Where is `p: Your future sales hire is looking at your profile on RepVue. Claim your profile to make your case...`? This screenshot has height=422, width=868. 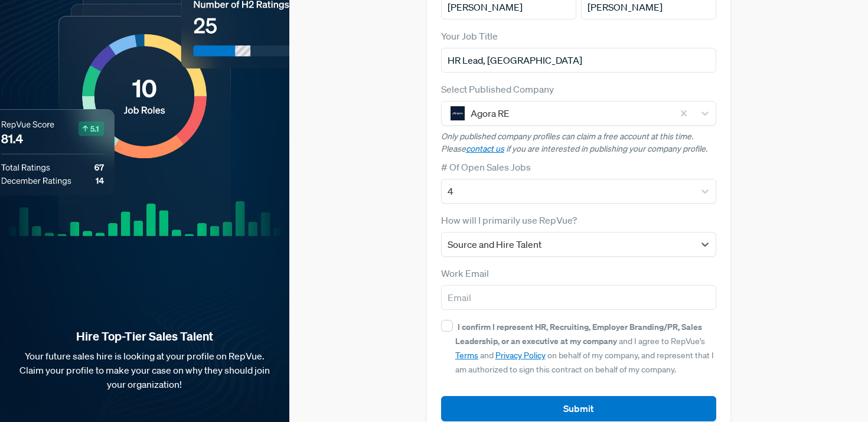 p: Your future sales hire is looking at your profile on RepVue. Claim your profile to make your case... is located at coordinates (144, 371).